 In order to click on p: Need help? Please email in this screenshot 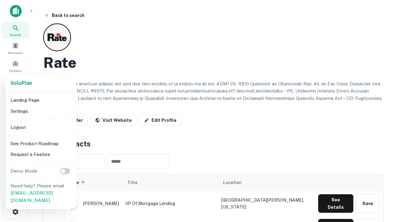, I will do `click(41, 193)`.